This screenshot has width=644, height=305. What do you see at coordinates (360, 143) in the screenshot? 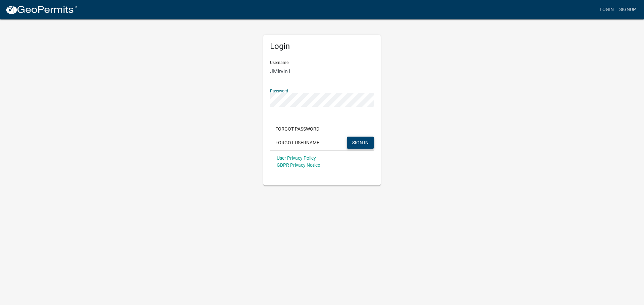
I see `button: SIGN IN` at bounding box center [360, 143].